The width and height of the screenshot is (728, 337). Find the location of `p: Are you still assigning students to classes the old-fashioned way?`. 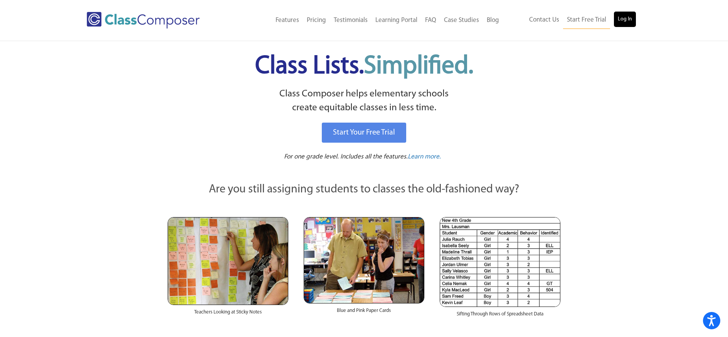

p: Are you still assigning students to classes the old-fashioned way? is located at coordinates (364, 190).